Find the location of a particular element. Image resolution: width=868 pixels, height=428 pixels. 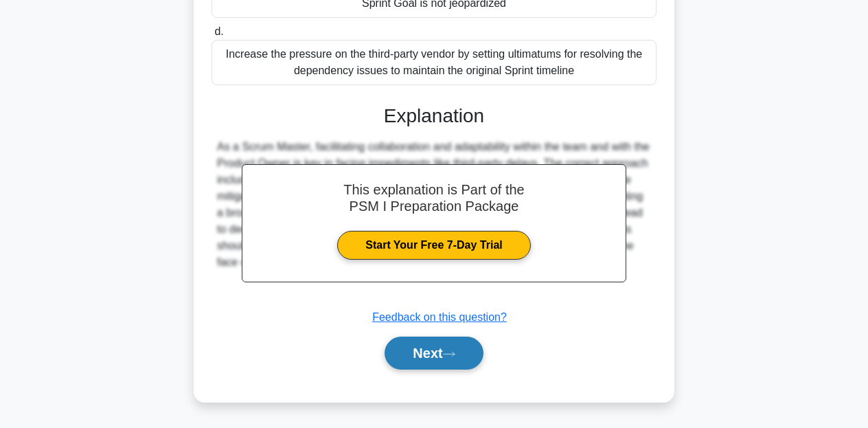

u: Feedback on this question? is located at coordinates (439, 316).